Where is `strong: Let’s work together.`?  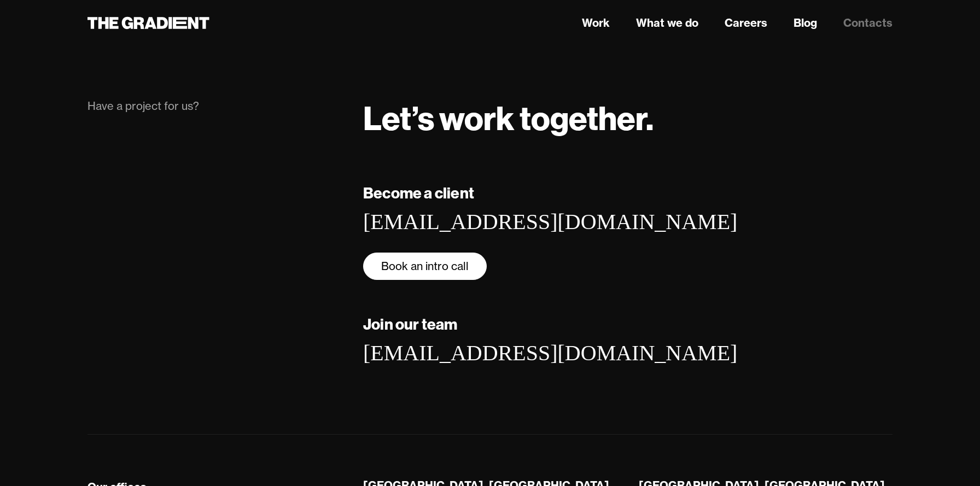 strong: Let’s work together. is located at coordinates (508, 118).